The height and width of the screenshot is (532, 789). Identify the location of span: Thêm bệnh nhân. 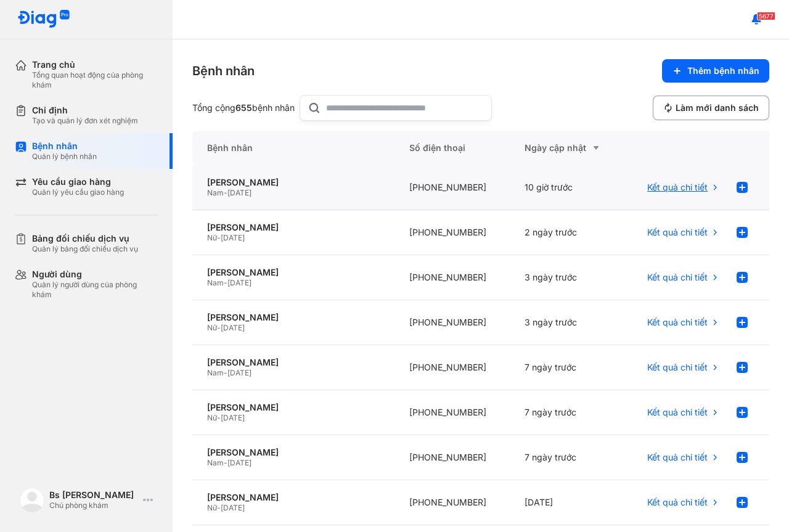
(723, 71).